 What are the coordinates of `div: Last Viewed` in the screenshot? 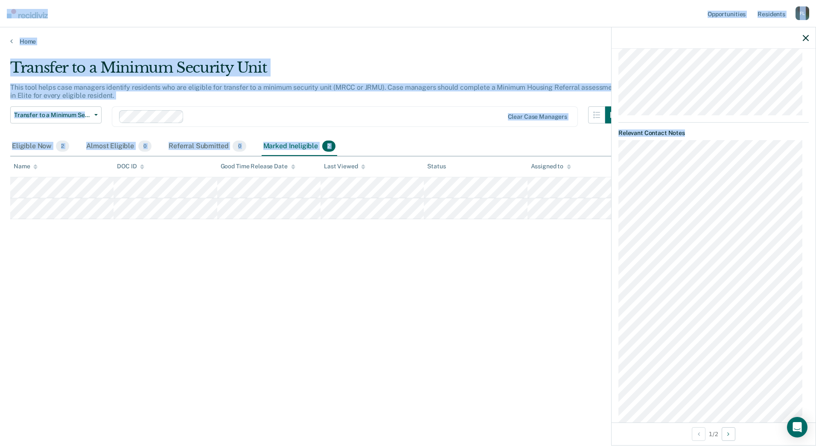 It's located at (345, 166).